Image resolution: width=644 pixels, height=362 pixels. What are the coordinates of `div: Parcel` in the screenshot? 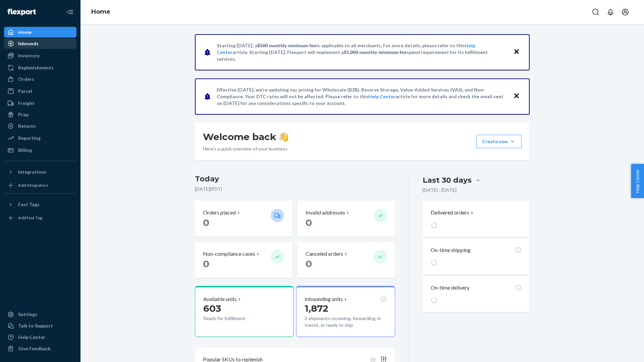 It's located at (25, 91).